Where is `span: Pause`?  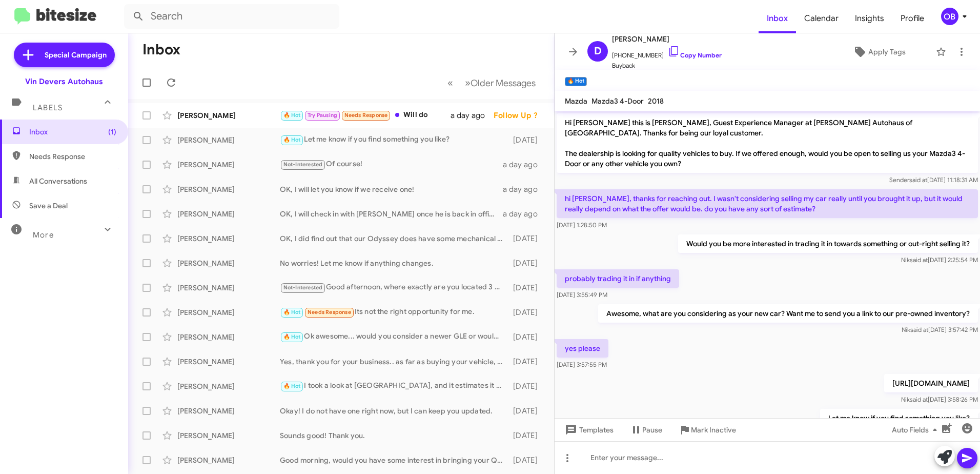 span: Pause is located at coordinates (652, 430).